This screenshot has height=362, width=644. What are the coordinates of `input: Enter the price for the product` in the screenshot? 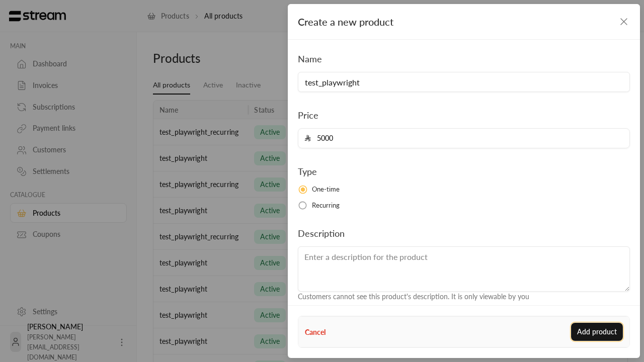 It's located at (467, 139).